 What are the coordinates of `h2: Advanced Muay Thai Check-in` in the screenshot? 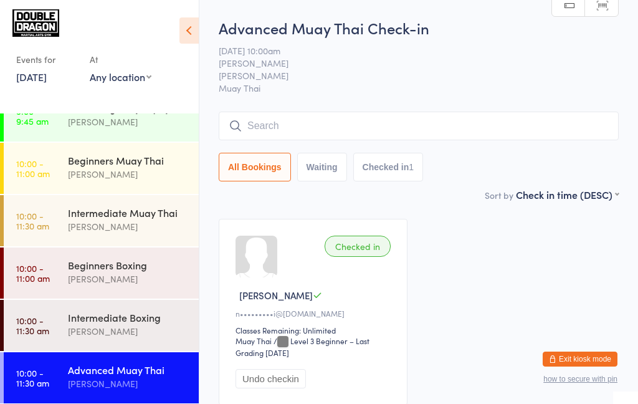 It's located at (419, 27).